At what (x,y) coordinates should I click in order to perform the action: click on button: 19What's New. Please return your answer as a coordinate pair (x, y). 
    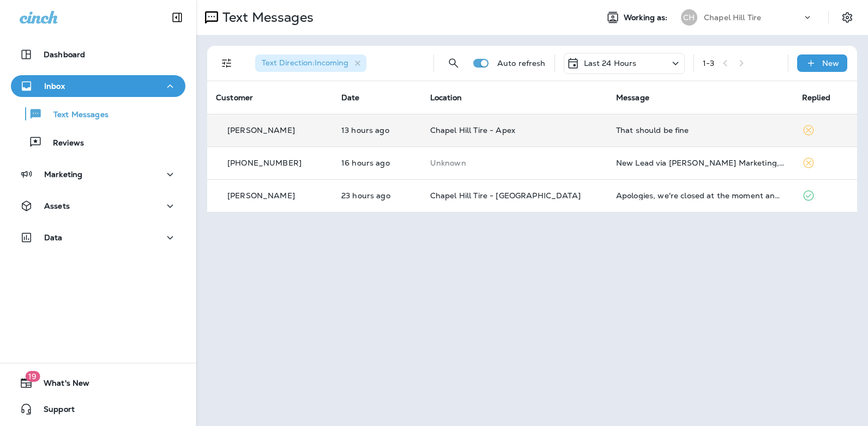
    Looking at the image, I should click on (98, 383).